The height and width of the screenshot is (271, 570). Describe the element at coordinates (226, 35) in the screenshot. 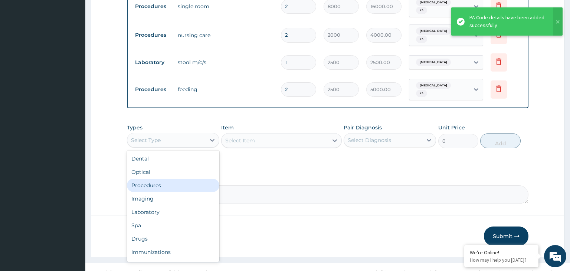

I see `td: nursing care` at that location.